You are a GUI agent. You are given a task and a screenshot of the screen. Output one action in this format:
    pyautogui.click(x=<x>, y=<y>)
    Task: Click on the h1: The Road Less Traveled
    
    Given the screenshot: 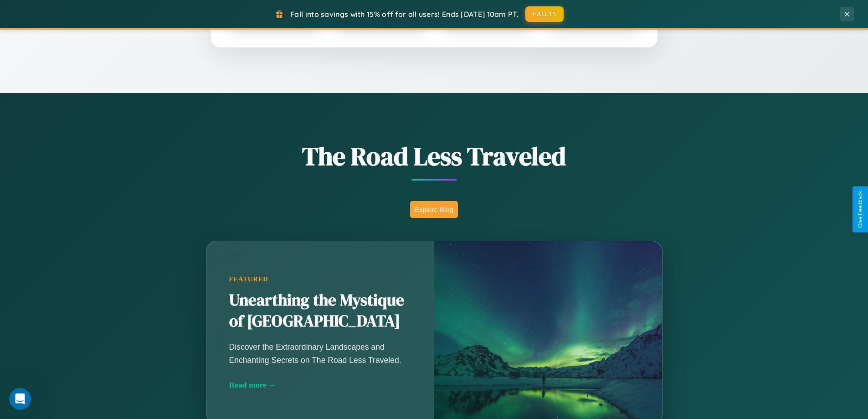 What is the action you would take?
    pyautogui.click(x=434, y=156)
    